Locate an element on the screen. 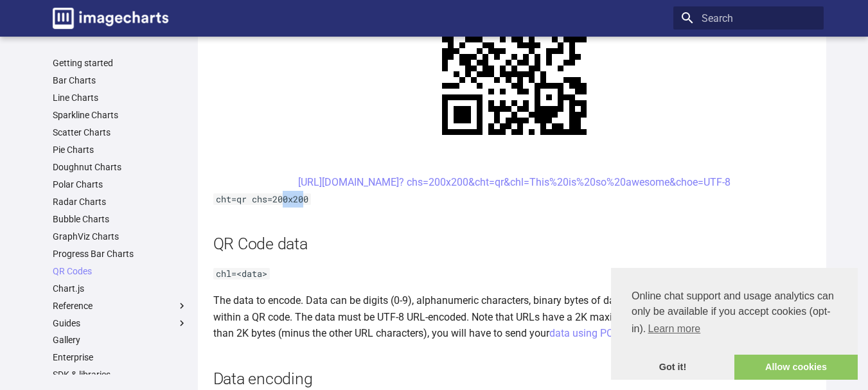 This screenshot has width=868, height=390. a: learn more about cookies is located at coordinates (674, 329).